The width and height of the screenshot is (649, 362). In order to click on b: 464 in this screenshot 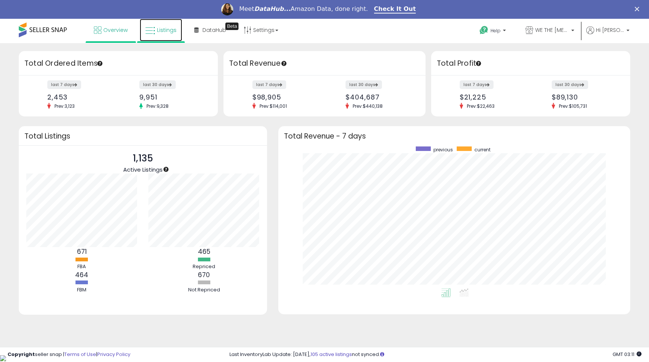, I will do `click(81, 275)`.